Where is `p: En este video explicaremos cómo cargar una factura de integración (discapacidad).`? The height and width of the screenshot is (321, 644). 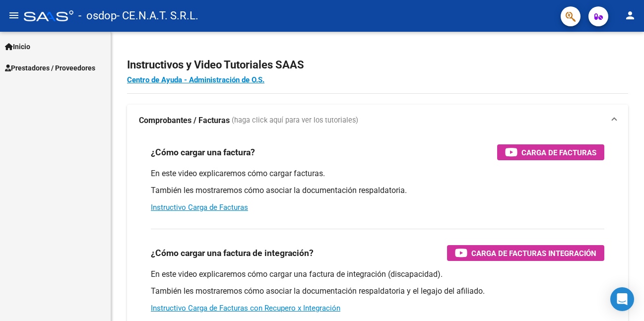 p: En este video explicaremos cómo cargar una factura de integración (discapacidad). is located at coordinates (377, 274).